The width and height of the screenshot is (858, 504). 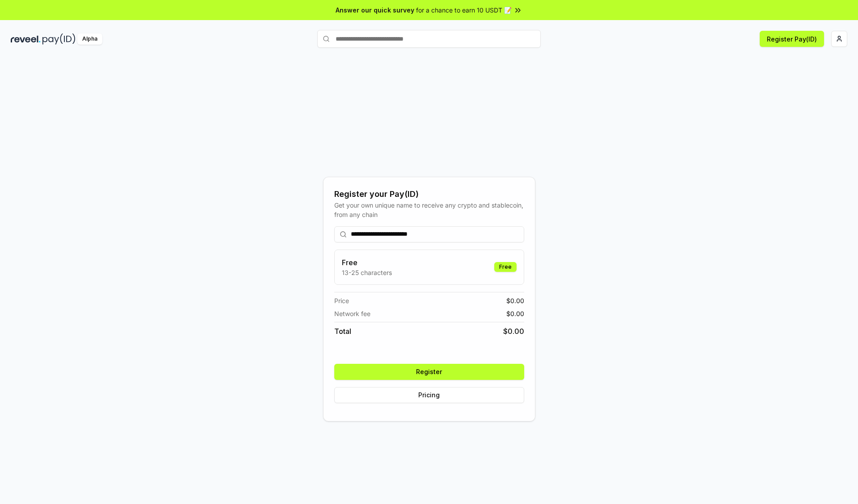 I want to click on img: pay_id, so click(x=59, y=38).